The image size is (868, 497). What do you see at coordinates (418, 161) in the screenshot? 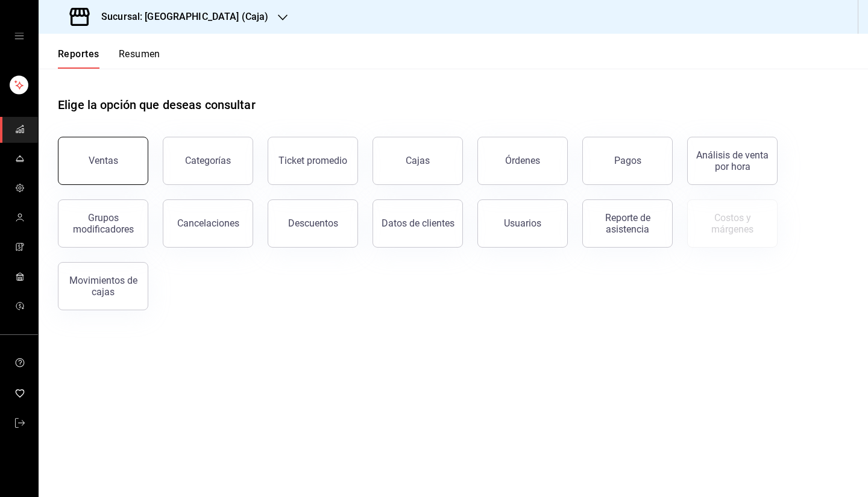
I see `div: Cajas` at bounding box center [418, 161].